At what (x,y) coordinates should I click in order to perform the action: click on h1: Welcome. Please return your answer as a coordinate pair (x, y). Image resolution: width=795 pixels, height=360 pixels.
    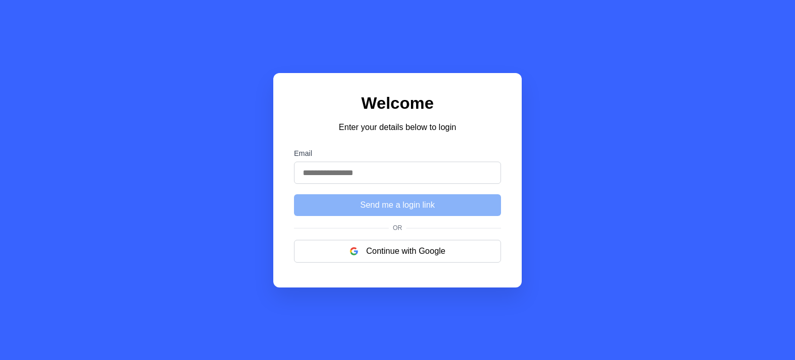
    Looking at the image, I should click on (398, 103).